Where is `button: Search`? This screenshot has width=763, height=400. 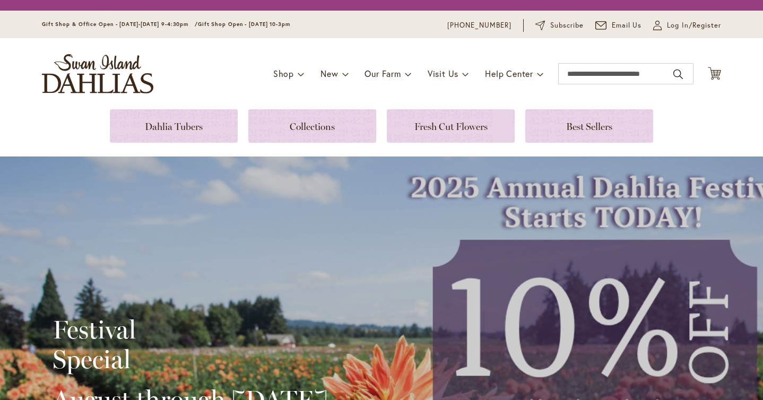
button: Search is located at coordinates (678, 74).